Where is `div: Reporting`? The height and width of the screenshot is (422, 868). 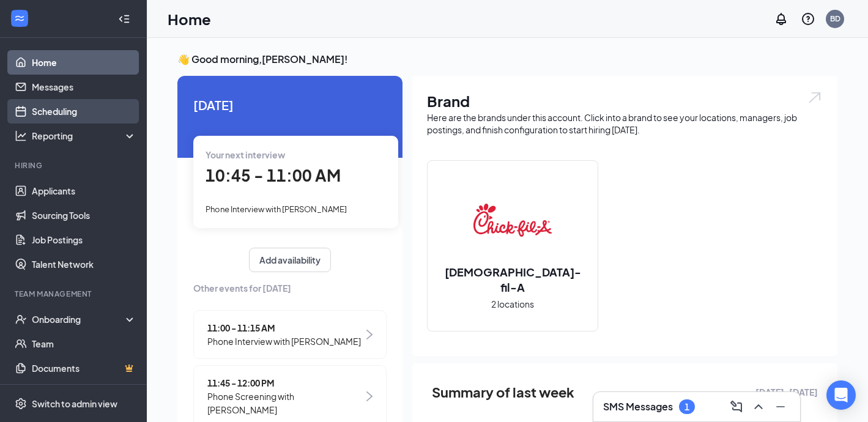 div: Reporting is located at coordinates (84, 135).